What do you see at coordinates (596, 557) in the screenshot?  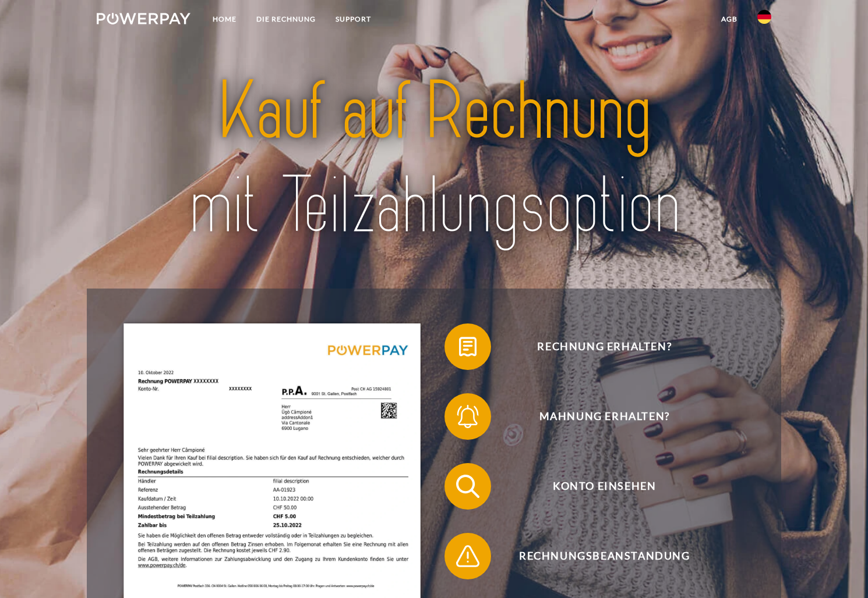 I see `button: Rechnungsbeanstandung` at bounding box center [596, 557].